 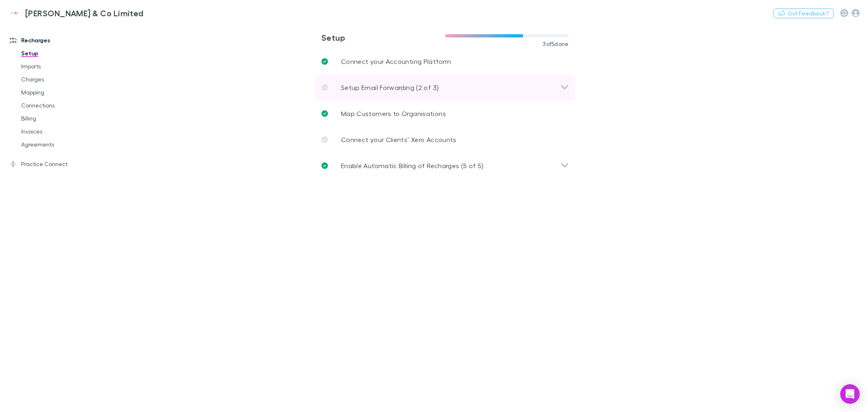 I want to click on p: Enable Automatic Billing of Recharges (5 of 5), so click(x=413, y=166).